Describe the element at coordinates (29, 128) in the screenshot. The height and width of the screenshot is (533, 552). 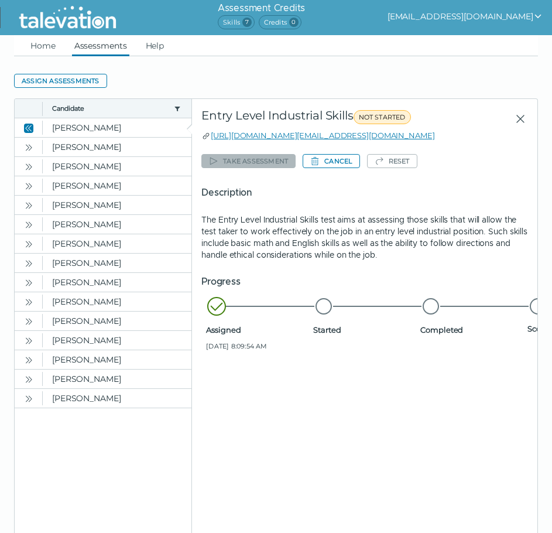
I see `cds-icon: Close` at that location.